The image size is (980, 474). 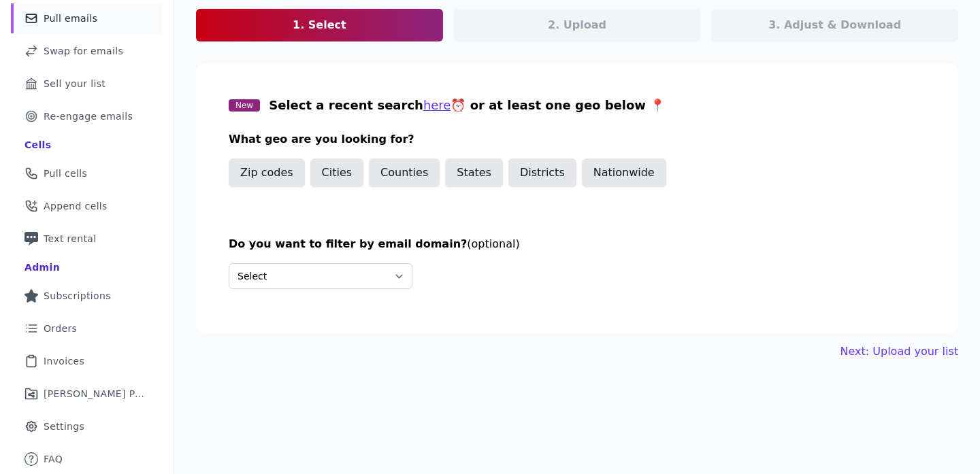 I want to click on a: 1. Select, so click(x=319, y=25).